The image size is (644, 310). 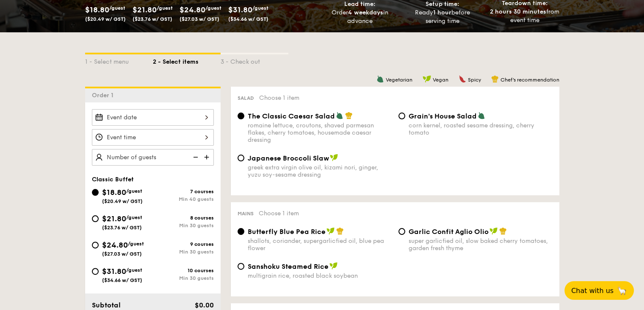 What do you see at coordinates (443, 116) in the screenshot?
I see `span: Grain's House Salad` at bounding box center [443, 116].